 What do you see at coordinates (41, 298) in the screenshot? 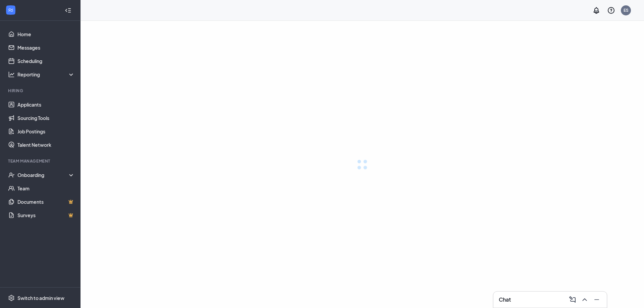
I see `div: Switch to admin view` at bounding box center [41, 298].